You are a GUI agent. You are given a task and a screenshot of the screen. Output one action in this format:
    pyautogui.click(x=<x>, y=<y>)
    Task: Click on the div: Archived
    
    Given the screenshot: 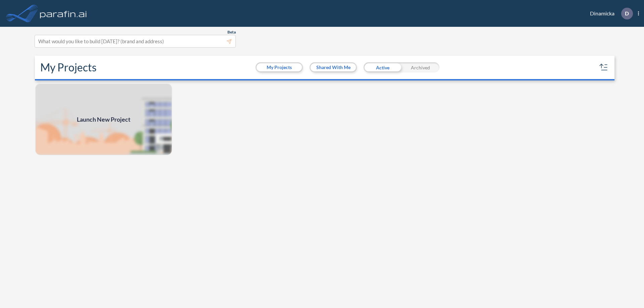 What is the action you would take?
    pyautogui.click(x=420, y=67)
    